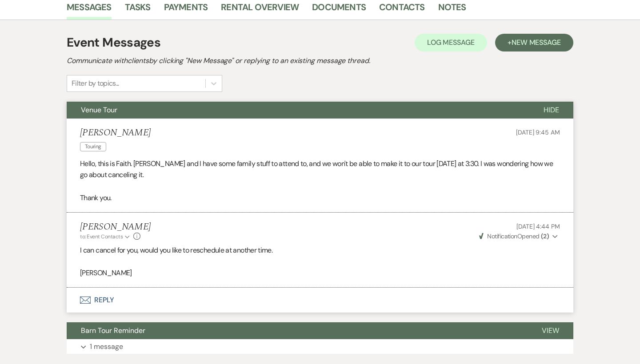 This screenshot has height=364, width=640. I want to click on div: Filter by topics..., so click(95, 84).